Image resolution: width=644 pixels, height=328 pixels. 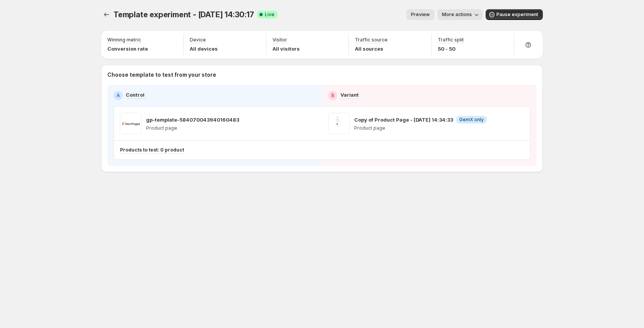 I want to click on h2: A, so click(x=118, y=95).